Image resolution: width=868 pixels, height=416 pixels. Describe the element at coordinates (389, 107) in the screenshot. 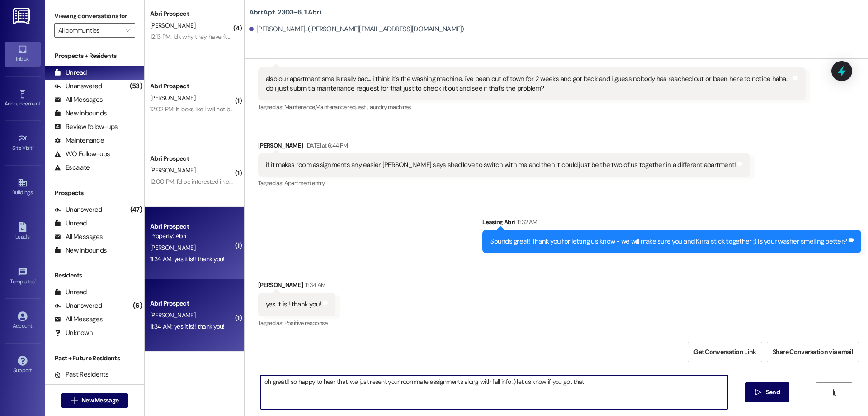

I see `span: Laundry machines` at that location.